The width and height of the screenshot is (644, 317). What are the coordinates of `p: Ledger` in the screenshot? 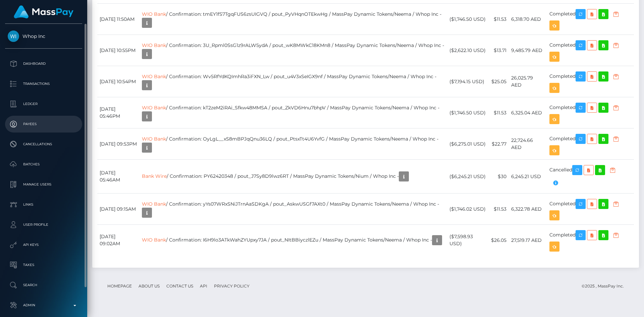 It's located at (43, 104).